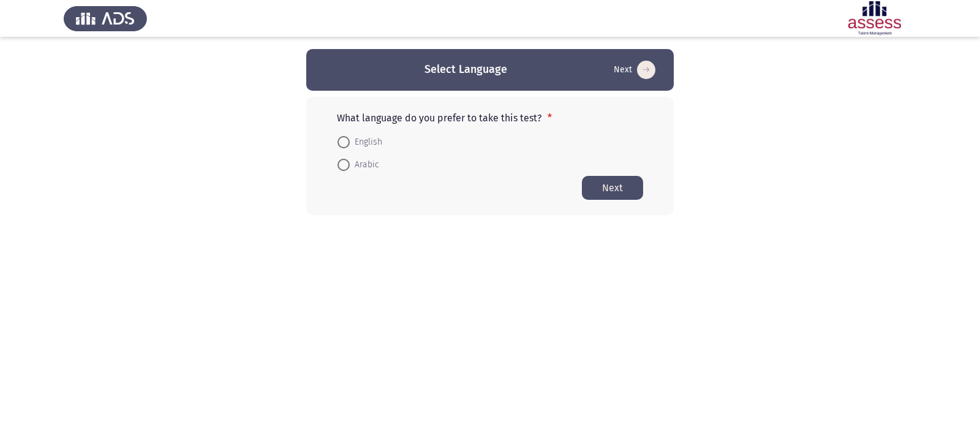 This screenshot has width=980, height=437. I want to click on img: Assessment logo of ASSESS Employability - EBI, so click(875, 19).